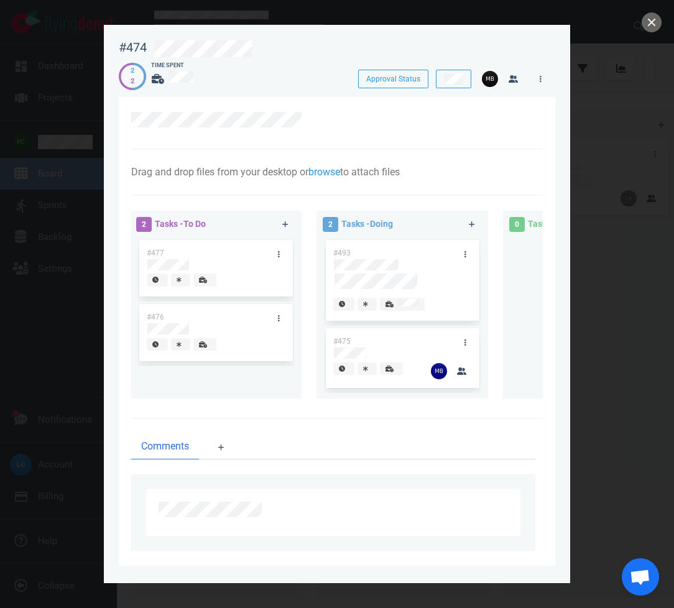  I want to click on span: Tasks - Done, so click(552, 224).